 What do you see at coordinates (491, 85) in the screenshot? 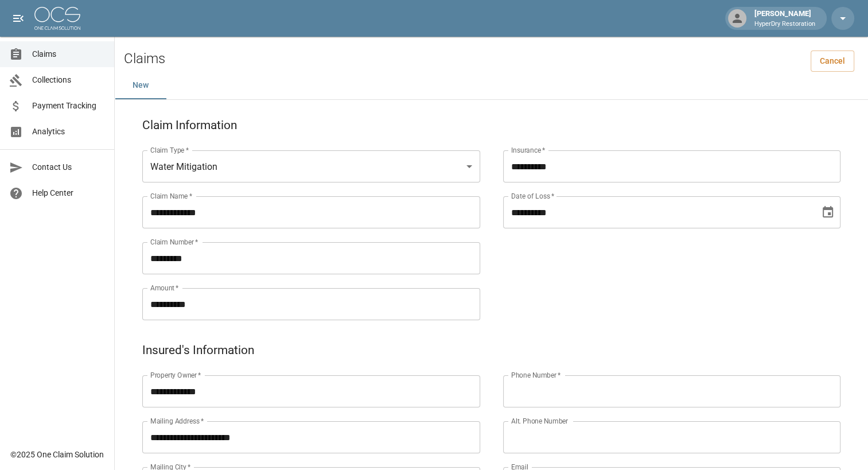
I see `div: dynamic tabs` at bounding box center [491, 85].